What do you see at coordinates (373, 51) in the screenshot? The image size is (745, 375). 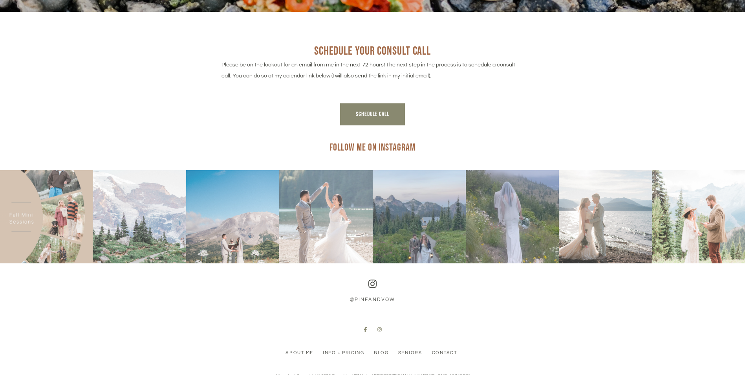 I see `h2: schedule your consult call` at bounding box center [373, 51].